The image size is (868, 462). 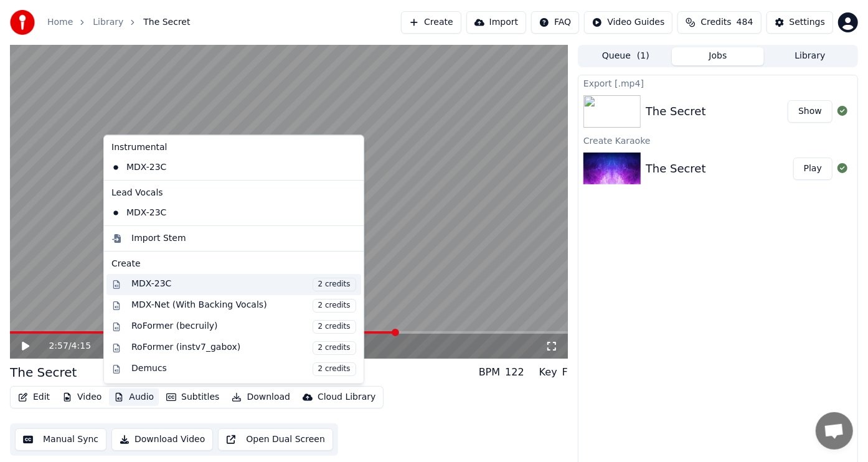 I want to click on span: Credits, so click(x=715, y=22).